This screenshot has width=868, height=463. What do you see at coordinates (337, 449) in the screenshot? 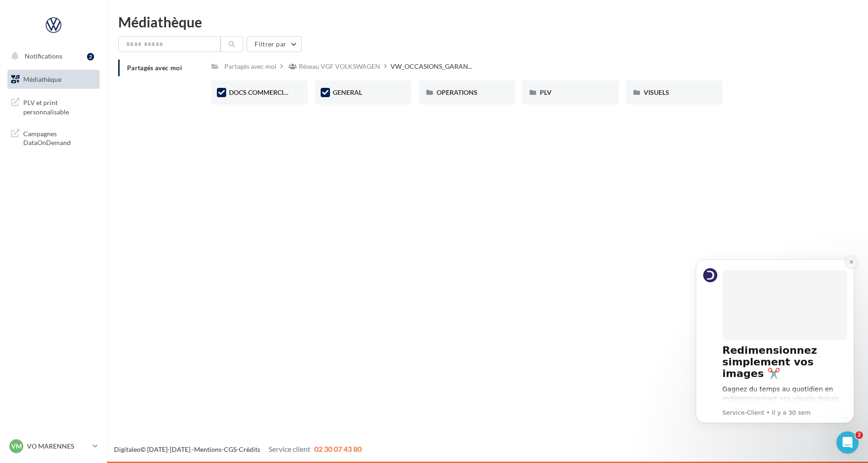
I see `span: 02 30 07 43 80` at bounding box center [337, 449].